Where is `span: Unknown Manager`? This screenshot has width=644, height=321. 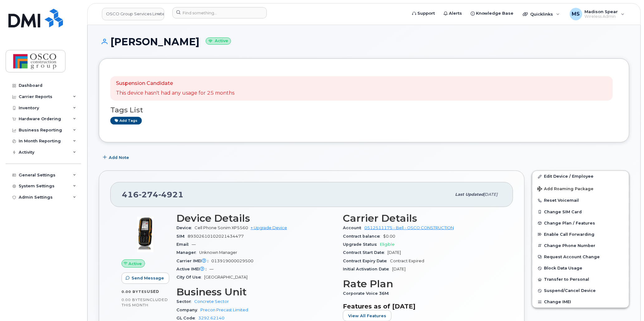 span: Unknown Manager is located at coordinates (218, 252).